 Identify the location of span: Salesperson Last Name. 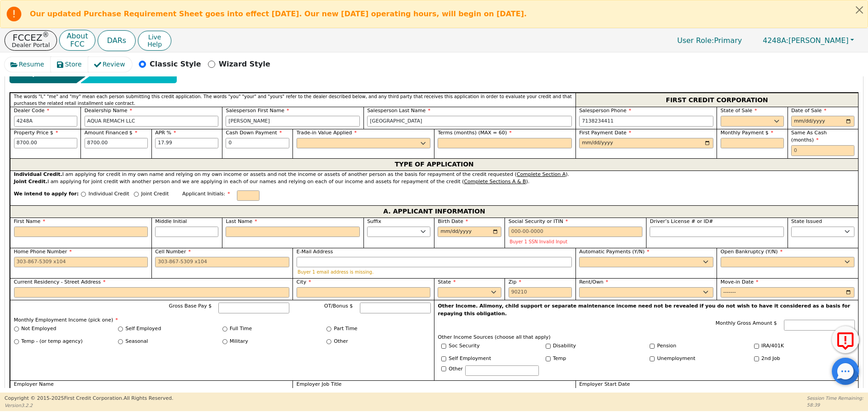
(399, 110).